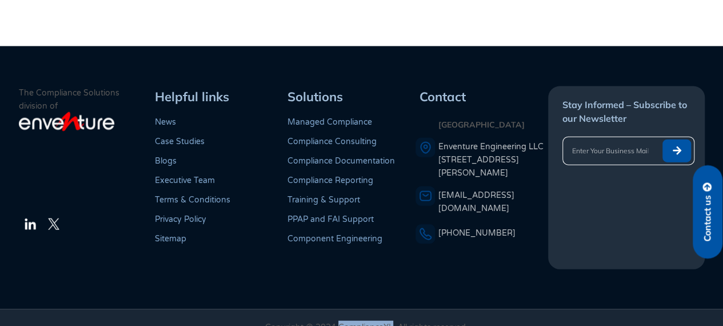 The width and height of the screenshot is (723, 326). I want to click on a: Compliance Reporting, so click(330, 180).